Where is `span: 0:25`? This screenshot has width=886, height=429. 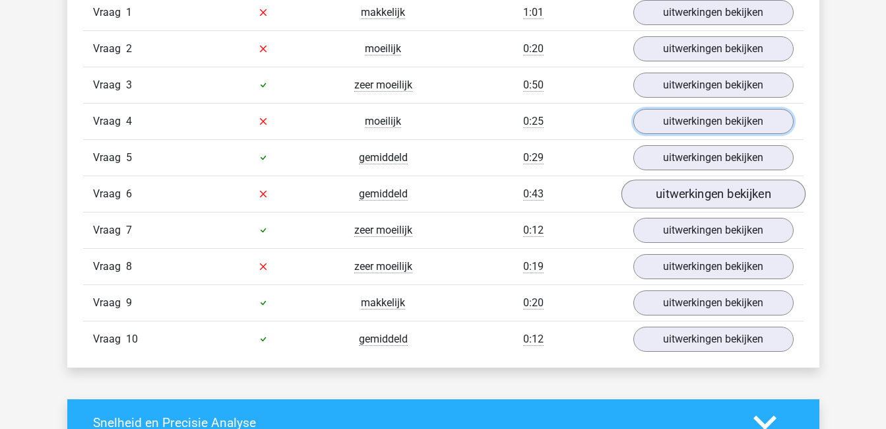
span: 0:25 is located at coordinates (533, 121).